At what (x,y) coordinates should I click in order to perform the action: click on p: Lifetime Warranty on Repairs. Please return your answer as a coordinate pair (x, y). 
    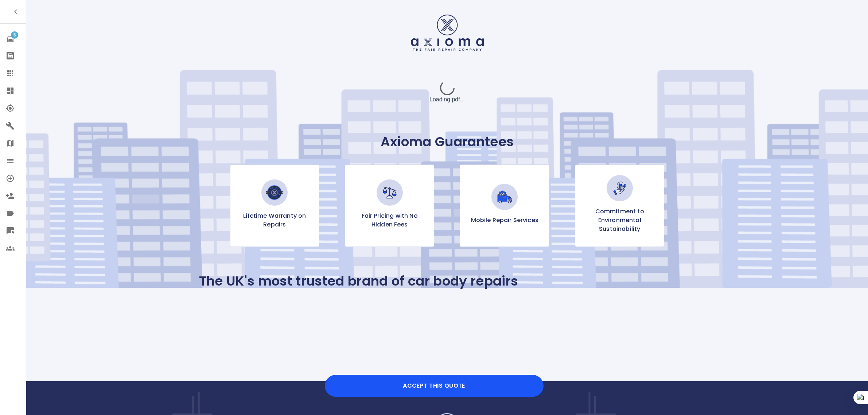
    Looking at the image, I should click on (275, 220).